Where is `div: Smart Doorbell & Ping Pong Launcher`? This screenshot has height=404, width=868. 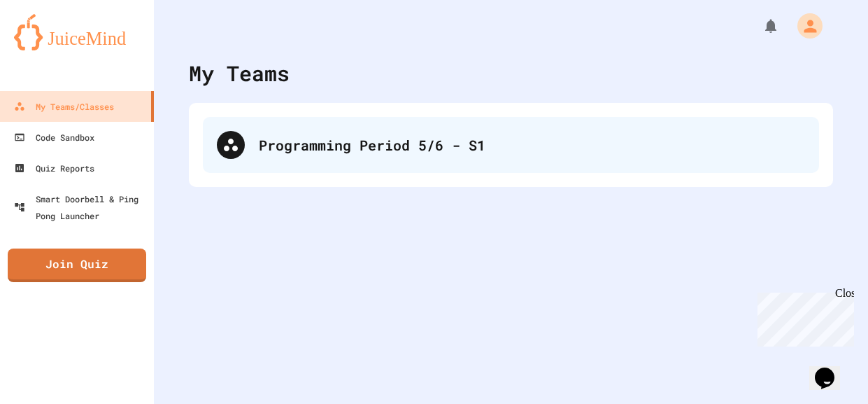
div: Smart Doorbell & Ping Pong Launcher is located at coordinates (81, 207).